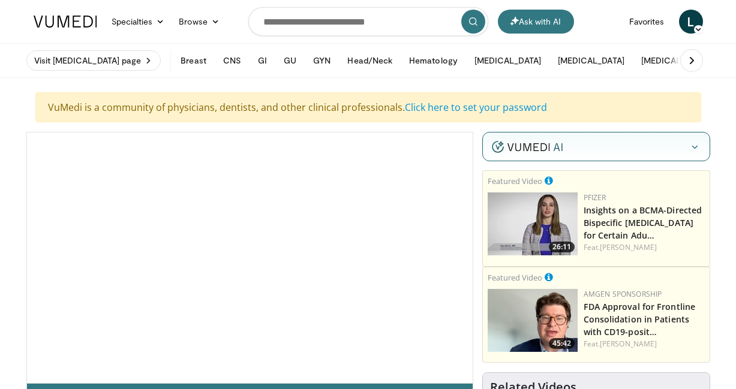 The width and height of the screenshot is (736, 389). I want to click on button: GU, so click(290, 61).